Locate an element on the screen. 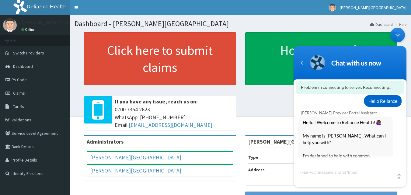 Image resolution: width=411 pixels, height=195 pixels. span: Switch Providers is located at coordinates (29, 53).